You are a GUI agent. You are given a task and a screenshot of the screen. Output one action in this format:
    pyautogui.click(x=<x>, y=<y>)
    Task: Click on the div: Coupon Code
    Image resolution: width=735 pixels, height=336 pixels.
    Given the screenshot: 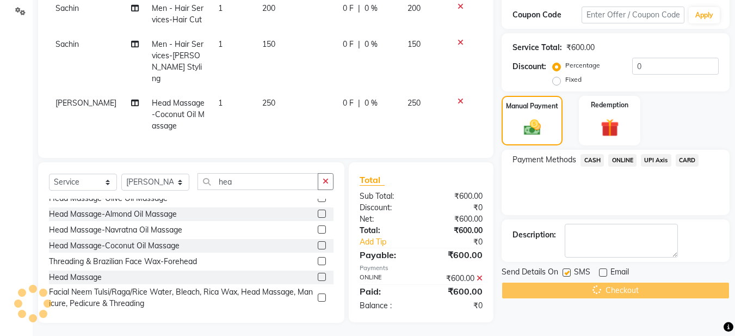 What is the action you would take?
    pyautogui.click(x=547, y=15)
    